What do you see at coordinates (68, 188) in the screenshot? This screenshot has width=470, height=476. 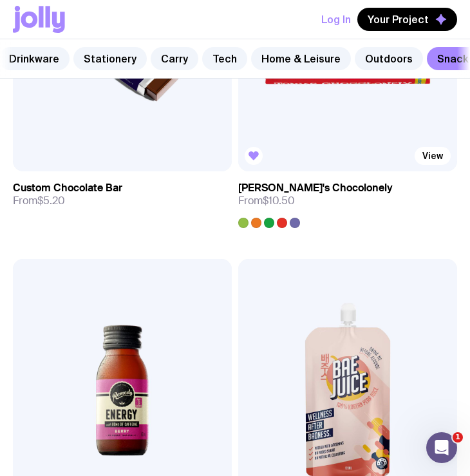 I see `h3: Custom Chocolate Bar` at bounding box center [68, 188].